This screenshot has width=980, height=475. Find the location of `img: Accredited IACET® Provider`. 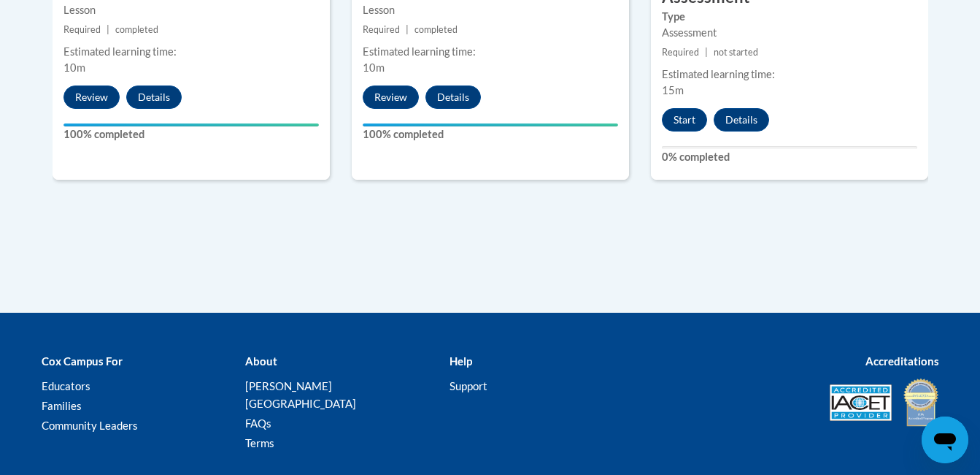

img: Accredited IACET® Provider is located at coordinates (861, 403).